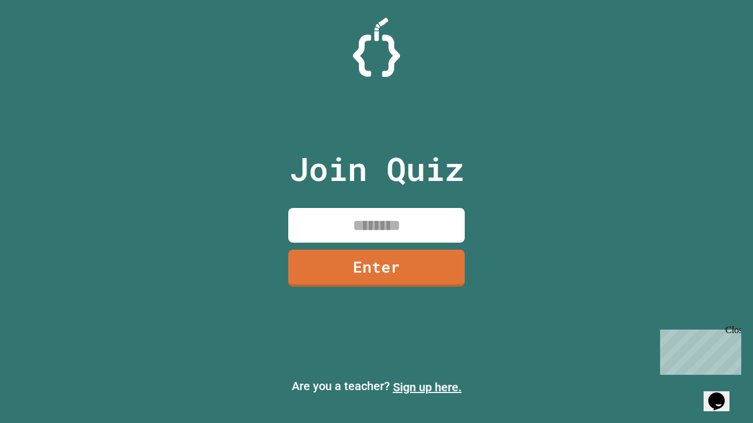 The image size is (753, 423). Describe the element at coordinates (376, 268) in the screenshot. I see `a: Enter` at that location.